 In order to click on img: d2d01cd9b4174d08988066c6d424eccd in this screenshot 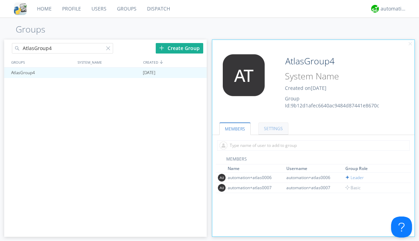, I will do `click(375, 9)`.